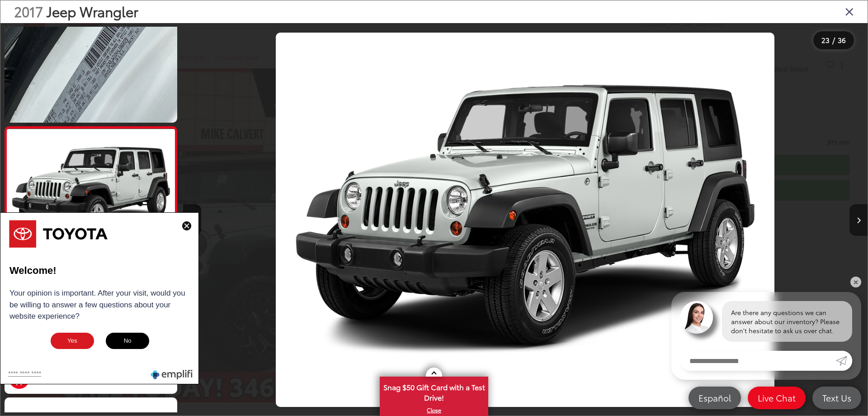 The width and height of the screenshot is (868, 416). I want to click on button: Previous image, so click(192, 220).